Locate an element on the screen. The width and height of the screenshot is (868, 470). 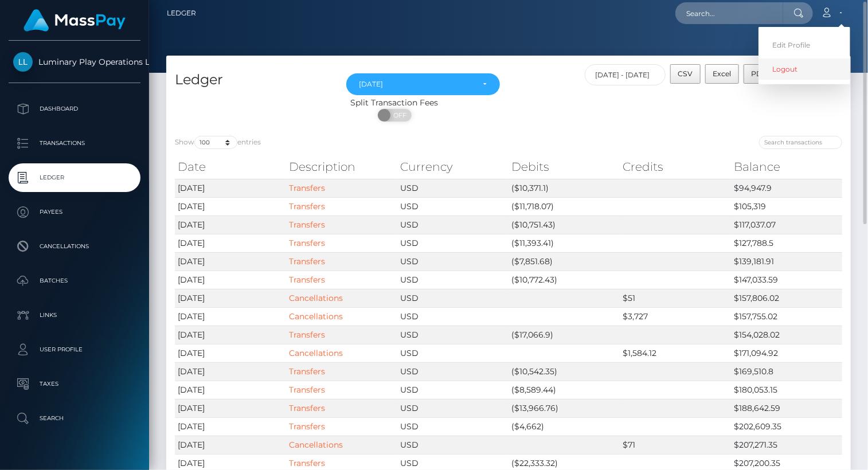
a: Transactions is located at coordinates (75, 143).